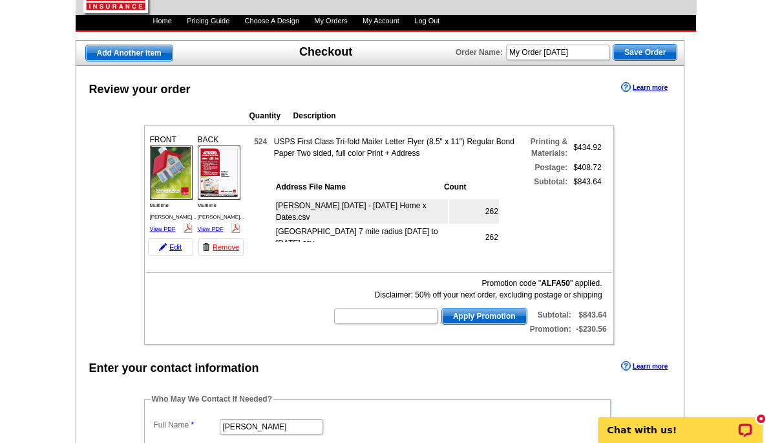 The width and height of the screenshot is (771, 443). I want to click on strong: Printing & Materials:, so click(549, 147).